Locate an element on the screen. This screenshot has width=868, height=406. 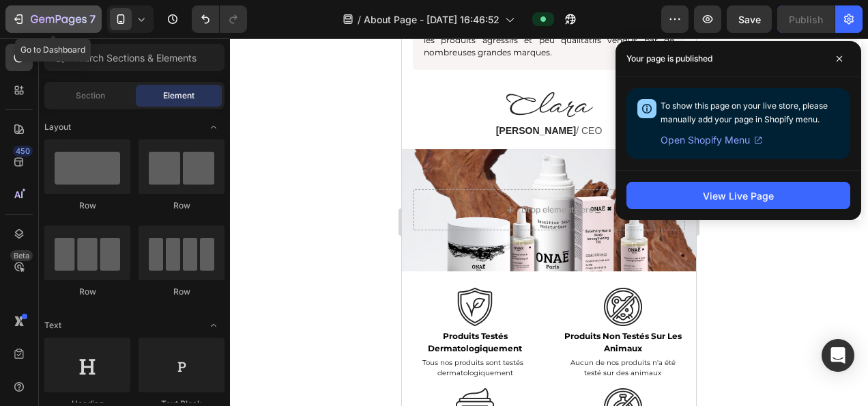
div: Open Intercom Messenger is located at coordinates (838, 355).